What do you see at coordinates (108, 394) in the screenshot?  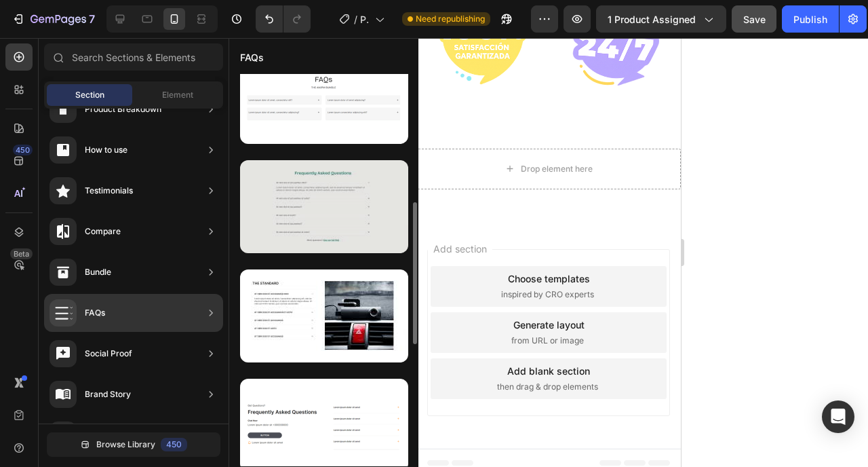 I see `div: Brand Story` at bounding box center [108, 394].